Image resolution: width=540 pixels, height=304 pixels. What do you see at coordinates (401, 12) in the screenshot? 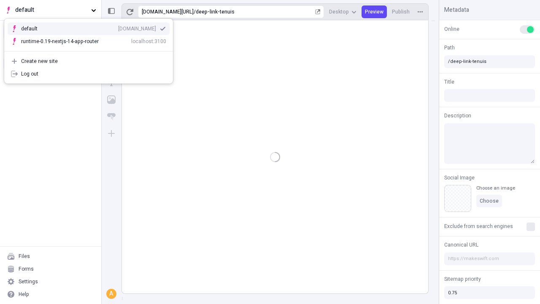
I see `button: Publish` at bounding box center [401, 12].